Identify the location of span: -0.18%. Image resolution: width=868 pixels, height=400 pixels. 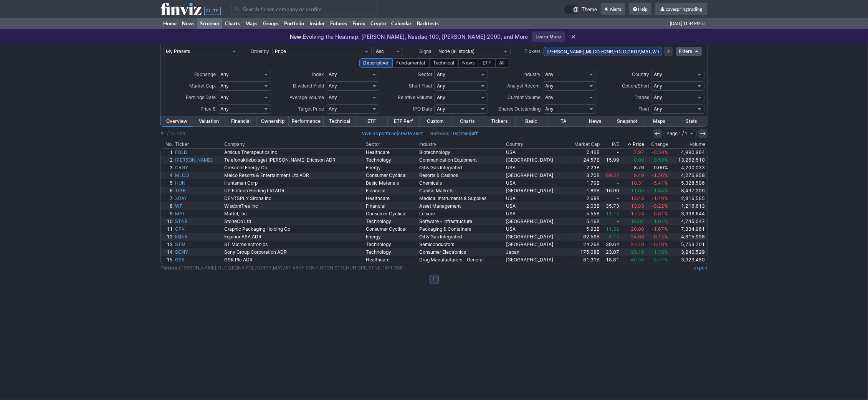
(660, 244).